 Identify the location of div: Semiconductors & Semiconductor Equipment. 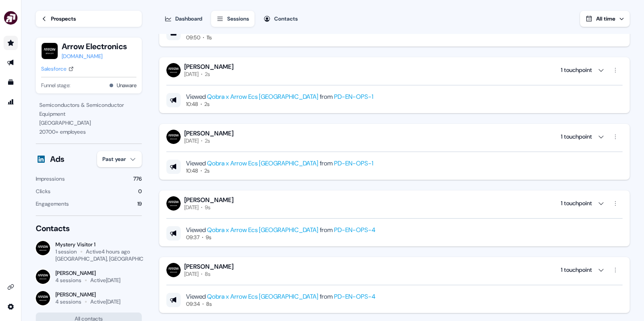
(89, 110).